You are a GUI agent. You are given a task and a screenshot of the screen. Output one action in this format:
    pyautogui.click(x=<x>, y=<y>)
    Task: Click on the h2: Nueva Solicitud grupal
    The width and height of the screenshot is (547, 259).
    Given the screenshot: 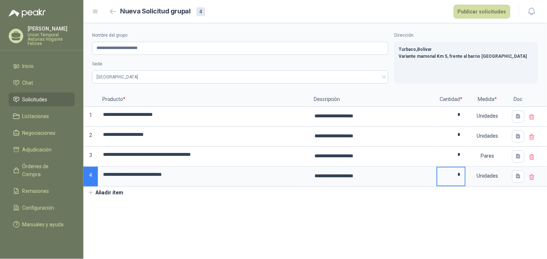 What is the action you would take?
    pyautogui.click(x=156, y=11)
    